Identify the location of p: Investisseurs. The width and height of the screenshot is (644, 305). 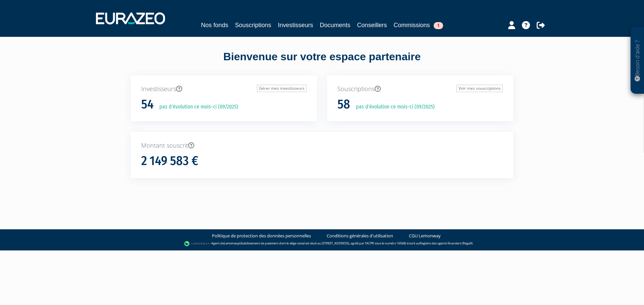
(223, 89).